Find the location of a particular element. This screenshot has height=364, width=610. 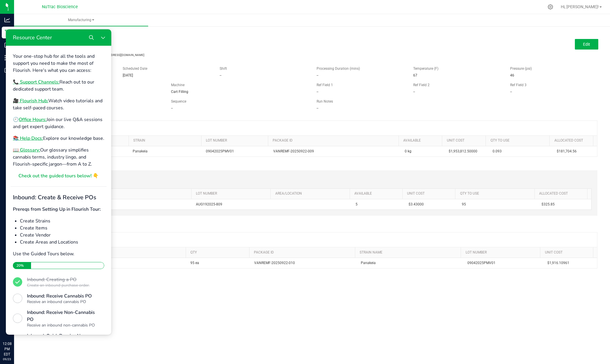

a: Office Hours: is located at coordinates (27, 90).